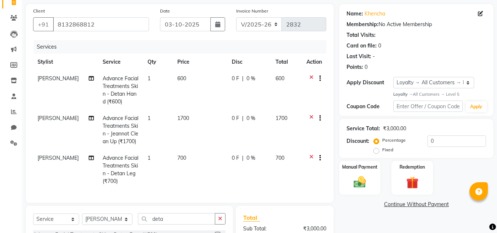 The image size is (497, 233). Describe the element at coordinates (402, 94) in the screenshot. I see `strong: Loyalty →` at that location.